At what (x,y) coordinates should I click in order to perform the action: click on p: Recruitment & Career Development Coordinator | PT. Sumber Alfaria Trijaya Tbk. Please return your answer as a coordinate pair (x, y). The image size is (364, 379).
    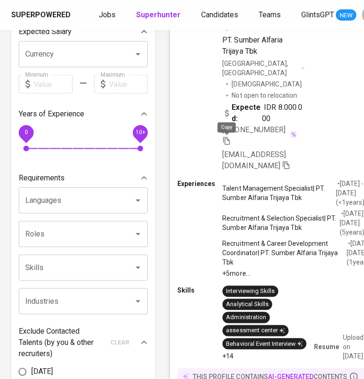
    Looking at the image, I should click on (285, 253).